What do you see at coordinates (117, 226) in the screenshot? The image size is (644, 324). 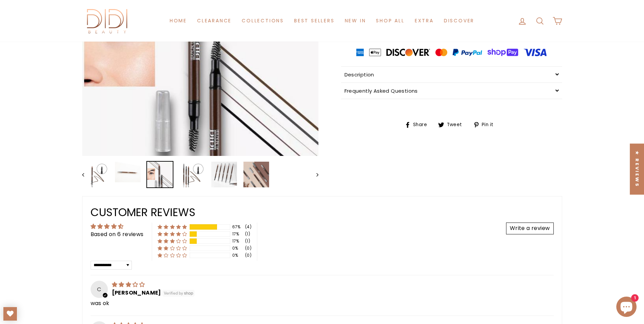 I see `div: Average rating is 4.50 stars` at bounding box center [117, 226].